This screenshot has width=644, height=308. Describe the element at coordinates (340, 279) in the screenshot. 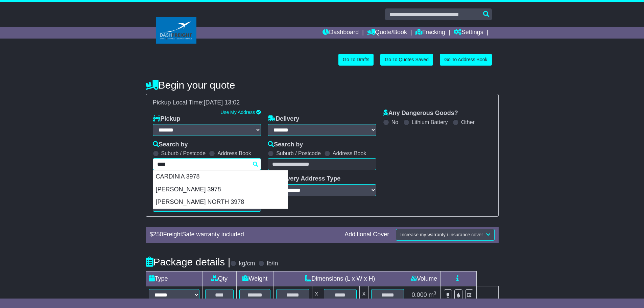

I see `td: Dimensions (L x W x H)` at that location.